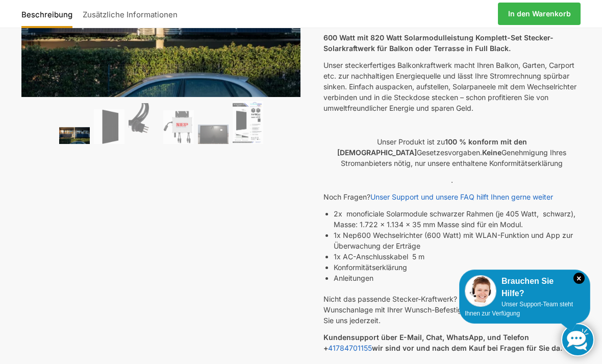  Describe the element at coordinates (579, 278) in the screenshot. I see `i: Schließen` at that location.